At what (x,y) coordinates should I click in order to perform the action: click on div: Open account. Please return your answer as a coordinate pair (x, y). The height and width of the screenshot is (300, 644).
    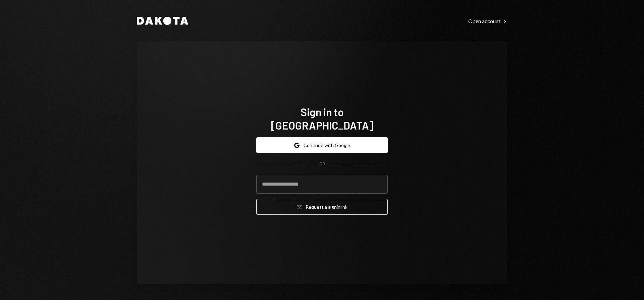
    Looking at the image, I should click on (487, 21).